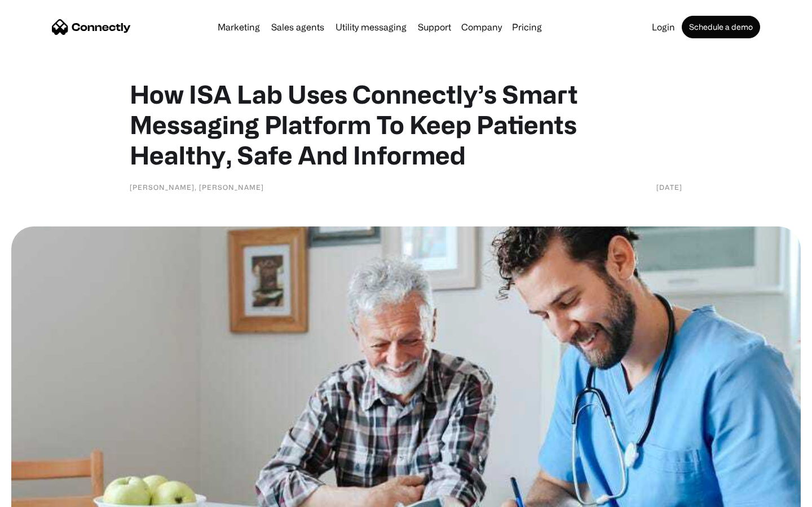  What do you see at coordinates (45, 495) in the screenshot?
I see `ul: Language list` at bounding box center [45, 495].